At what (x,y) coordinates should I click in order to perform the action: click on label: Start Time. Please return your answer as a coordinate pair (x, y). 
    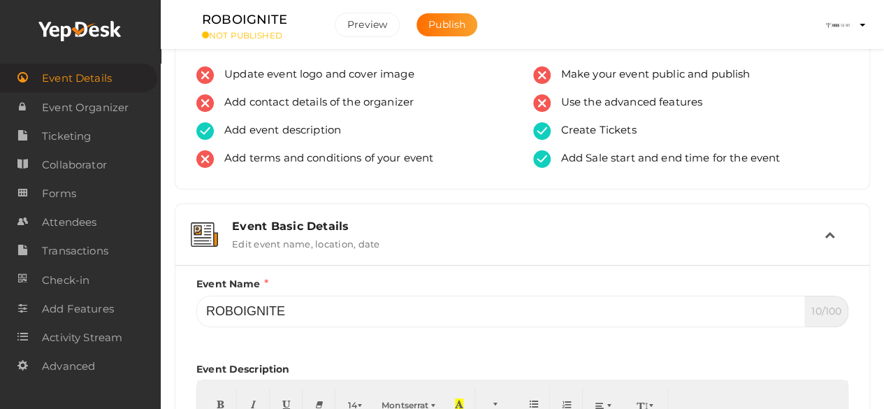
    Looking at the image, I should click on (228, 61).